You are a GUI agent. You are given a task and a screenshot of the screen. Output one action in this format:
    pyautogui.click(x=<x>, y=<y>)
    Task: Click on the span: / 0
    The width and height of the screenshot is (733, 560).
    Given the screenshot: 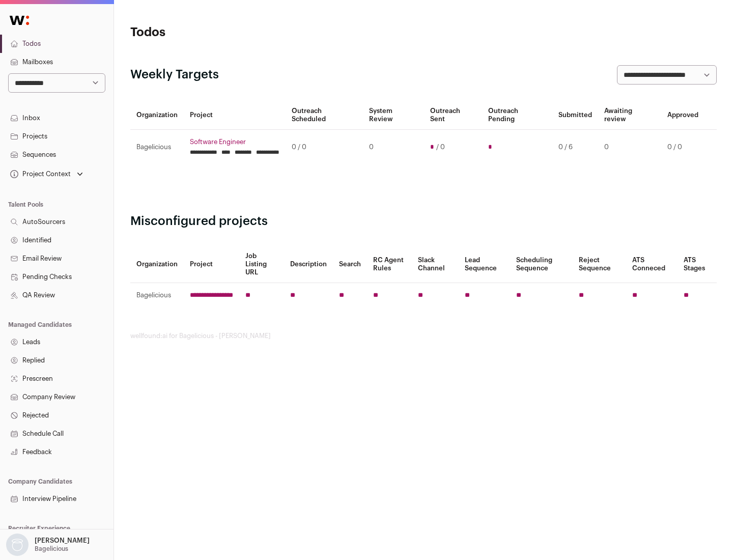 What is the action you would take?
    pyautogui.click(x=441, y=147)
    